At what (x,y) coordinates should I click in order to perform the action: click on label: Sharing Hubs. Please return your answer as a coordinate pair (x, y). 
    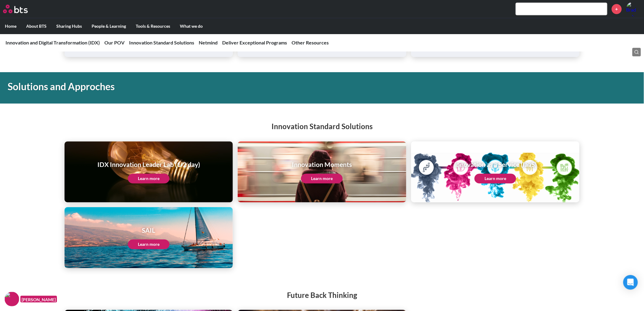
    Looking at the image, I should click on (69, 27).